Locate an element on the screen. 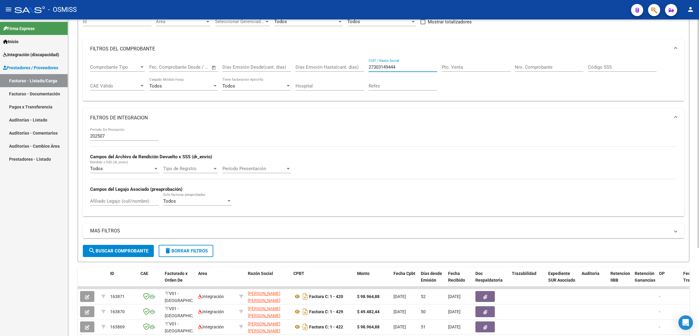 This screenshot has height=336, width=699. span: Seleccionar Gerenciador is located at coordinates (240, 22).